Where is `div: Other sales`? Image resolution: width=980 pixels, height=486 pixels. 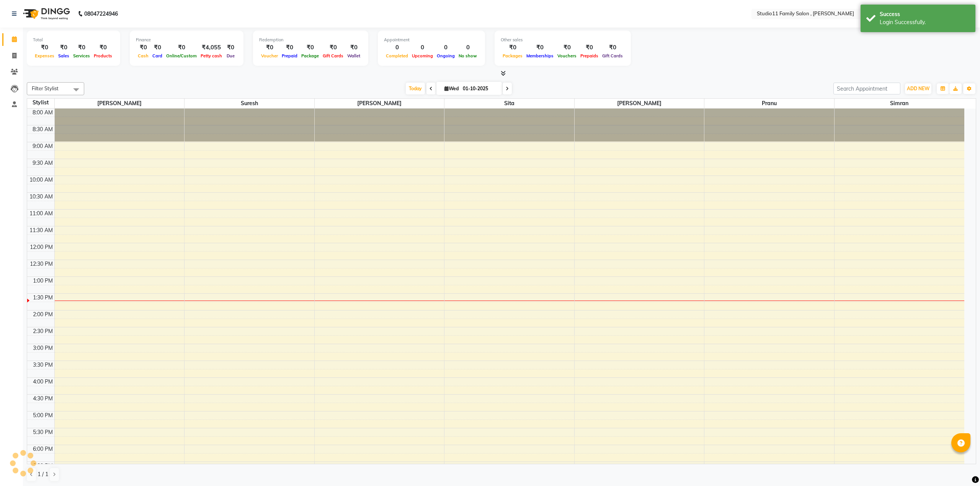
div: Other sales is located at coordinates (562, 40).